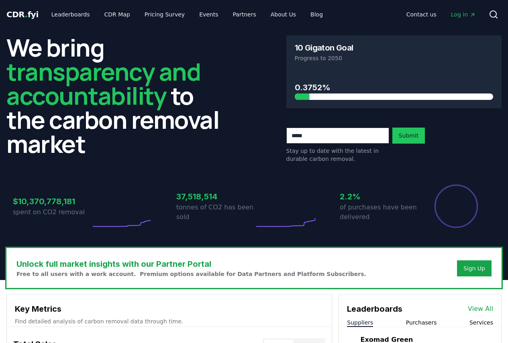  What do you see at coordinates (191, 264) in the screenshot?
I see `h3: Unlock full market insights with our Partner Portal` at bounding box center [191, 264].